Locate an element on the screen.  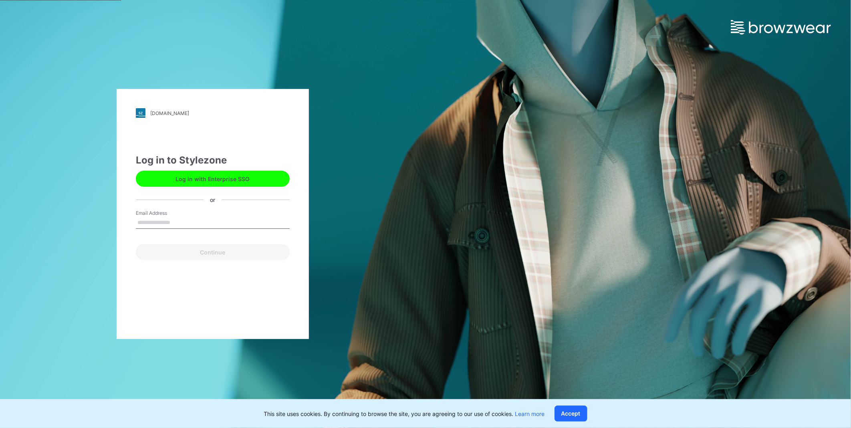
a: Learn more is located at coordinates (530, 414).